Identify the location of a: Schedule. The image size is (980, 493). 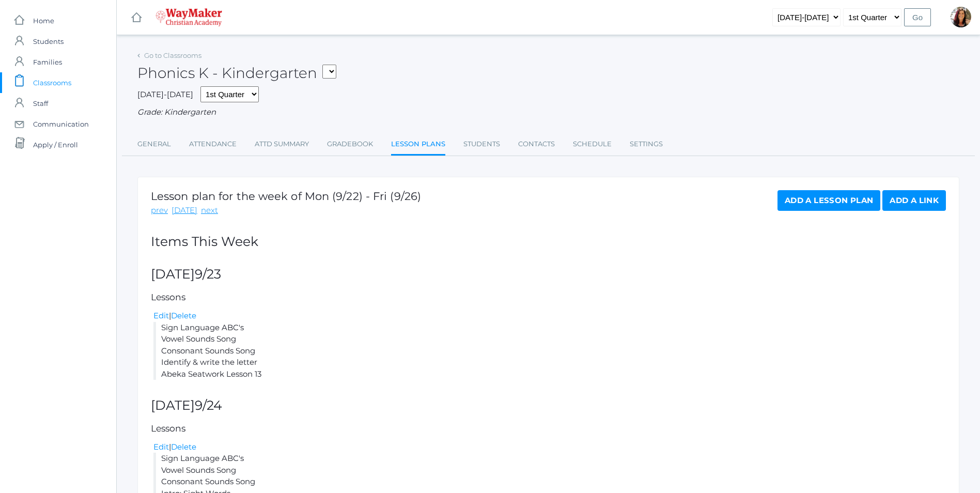
(592, 144).